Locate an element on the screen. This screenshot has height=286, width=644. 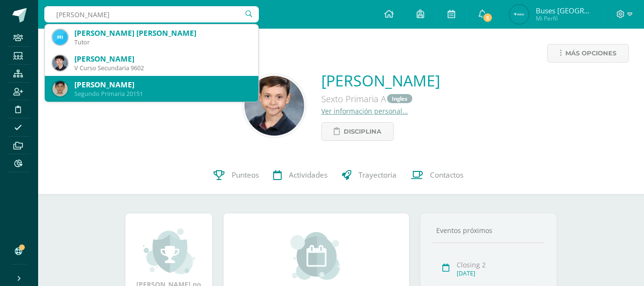
span: Trayectoria is located at coordinates (378, 175).